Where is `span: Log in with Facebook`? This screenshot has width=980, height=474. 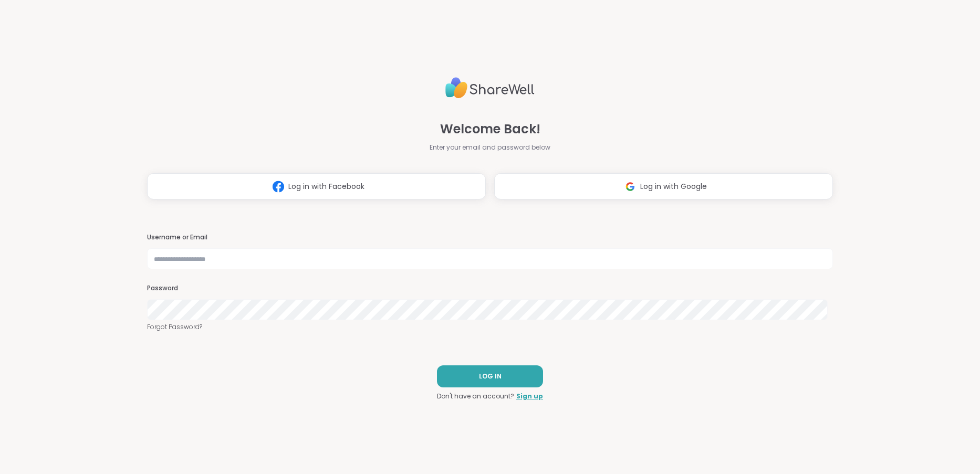 span: Log in with Facebook is located at coordinates (326, 187).